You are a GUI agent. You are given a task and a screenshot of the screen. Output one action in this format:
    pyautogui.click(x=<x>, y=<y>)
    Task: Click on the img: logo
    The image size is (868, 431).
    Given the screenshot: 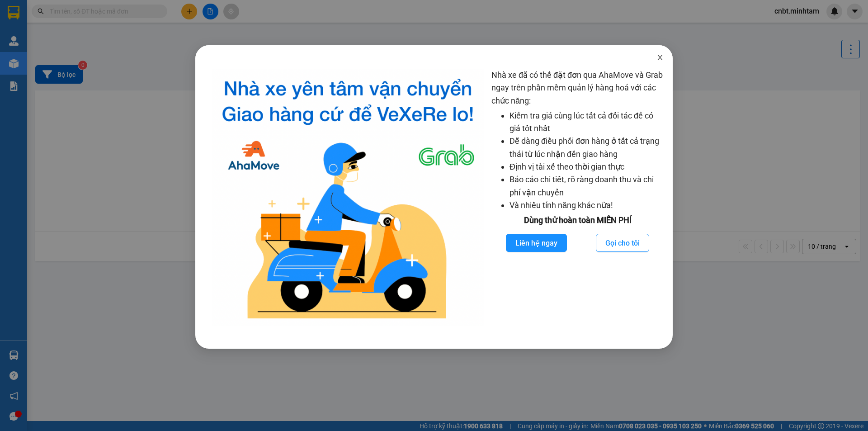 What is the action you would take?
    pyautogui.click(x=348, y=197)
    